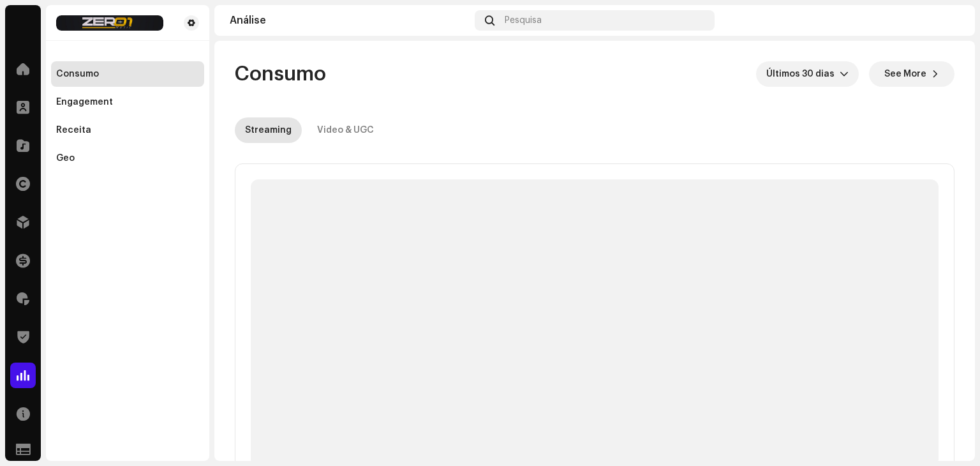  I want to click on div: Streaming, so click(268, 130).